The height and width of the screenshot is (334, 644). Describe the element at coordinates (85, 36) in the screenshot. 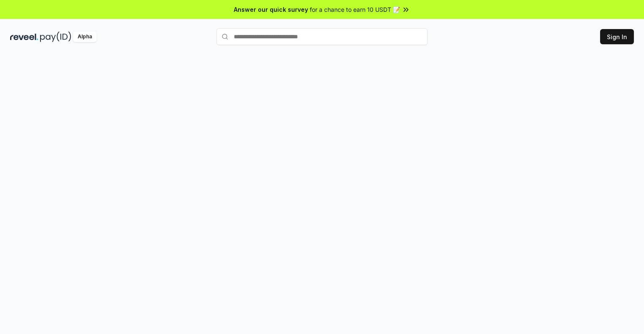

I see `div: Alpha` at that location.